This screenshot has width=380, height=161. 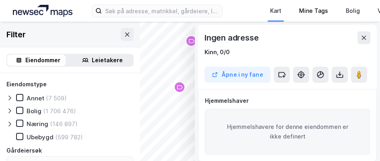 What do you see at coordinates (43, 11) in the screenshot?
I see `img: logo.a4113a55bc3d86da70a041830d287a7e.svg` at bounding box center [43, 11].